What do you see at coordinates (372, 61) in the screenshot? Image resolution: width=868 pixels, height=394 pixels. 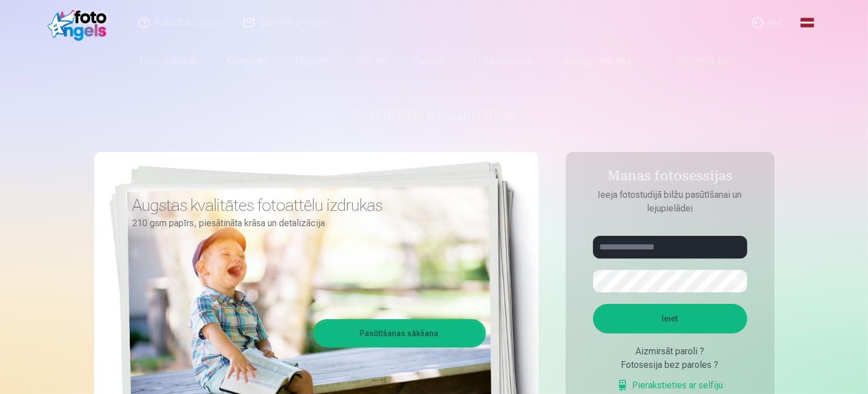 I see `a: Krūzes` at bounding box center [372, 61].